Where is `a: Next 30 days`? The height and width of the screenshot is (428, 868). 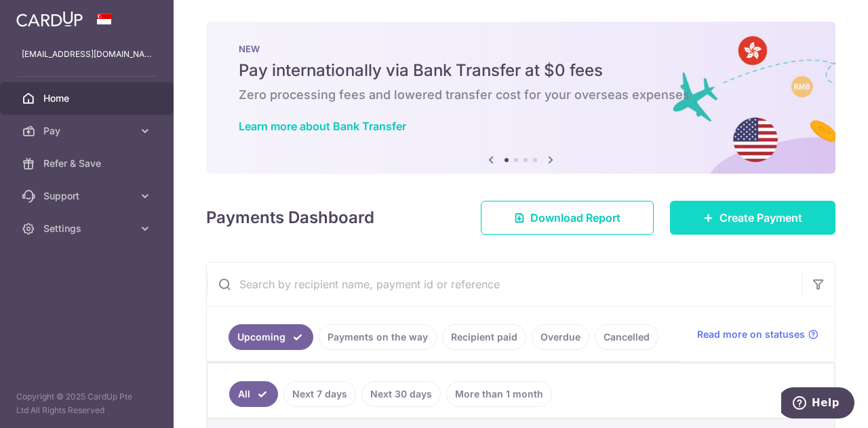
a: Next 30 days is located at coordinates (401, 394).